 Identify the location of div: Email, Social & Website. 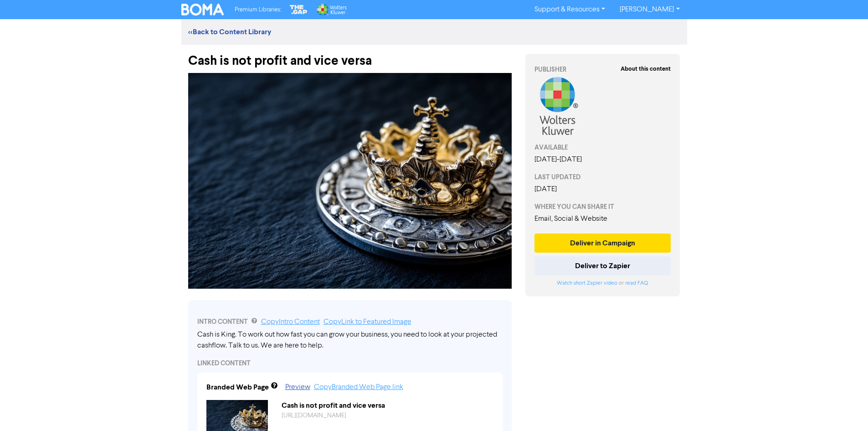
(603, 219).